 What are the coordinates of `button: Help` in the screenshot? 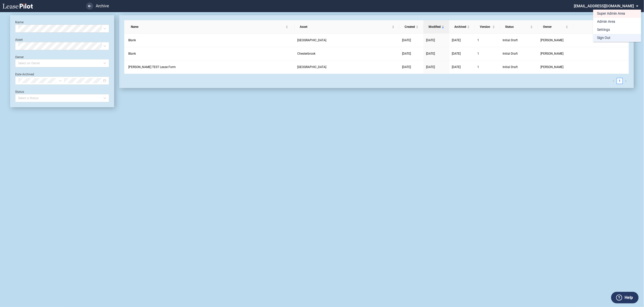 It's located at (625, 298).